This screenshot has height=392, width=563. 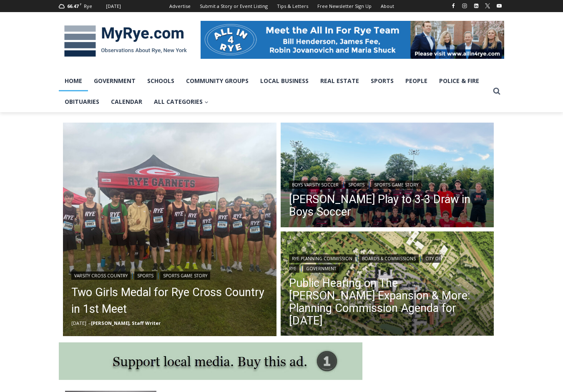 What do you see at coordinates (170, 229) in the screenshot?
I see `a: Read More Two Girls Medal for Rye Cross Country in 1st Meet` at bounding box center [170, 229].